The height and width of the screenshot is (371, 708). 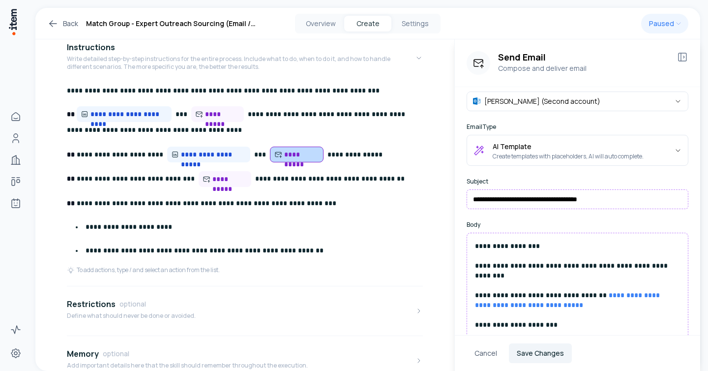 What do you see at coordinates (415, 24) in the screenshot?
I see `button: Settings` at bounding box center [415, 24].